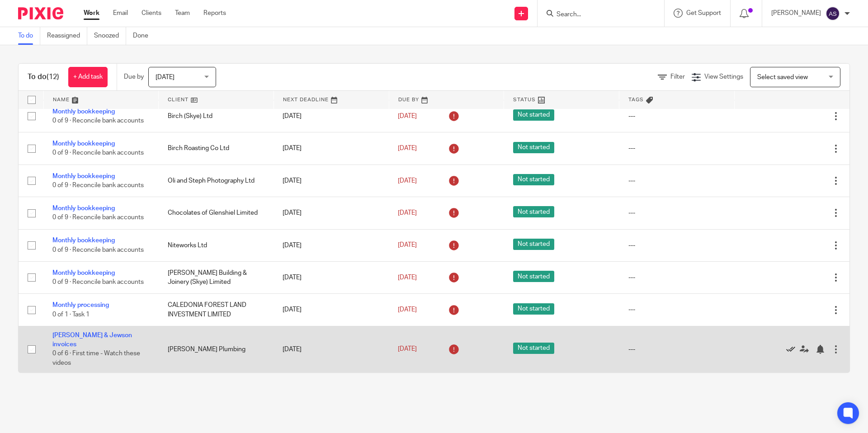 The image size is (868, 433). What do you see at coordinates (216, 213) in the screenshot?
I see `td: Chocolates of Glenshiel Limited` at bounding box center [216, 213].